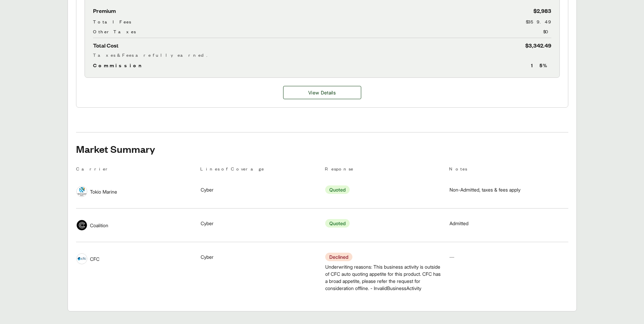 The height and width of the screenshot is (324, 644). I want to click on span: $2,983, so click(543, 10).